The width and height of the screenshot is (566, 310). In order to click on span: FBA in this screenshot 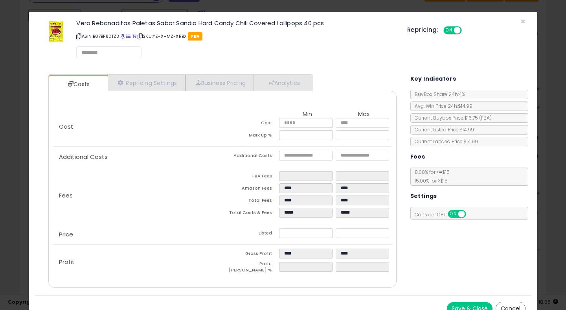, I will do `click(195, 36)`.